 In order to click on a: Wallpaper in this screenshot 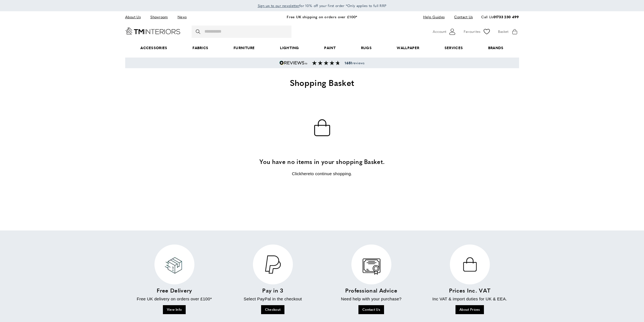, I will do `click(408, 48)`.